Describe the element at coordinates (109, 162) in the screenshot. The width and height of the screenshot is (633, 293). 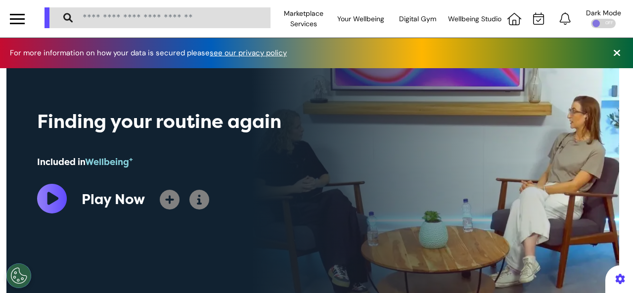
I see `span: Wellbeing` at that location.